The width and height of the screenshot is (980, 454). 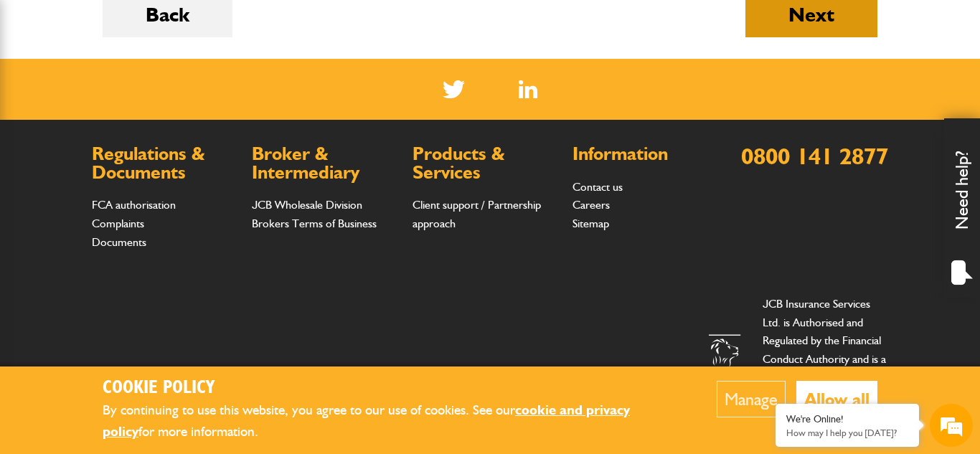 I want to click on a: Contact us, so click(x=598, y=187).